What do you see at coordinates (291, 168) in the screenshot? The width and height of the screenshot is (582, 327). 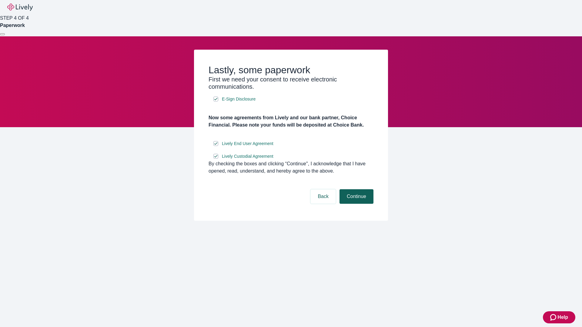 I see `div: By checking the boxes and clicking “Continue", I acknowledge that I have opened, read, understand...` at bounding box center [291, 168].